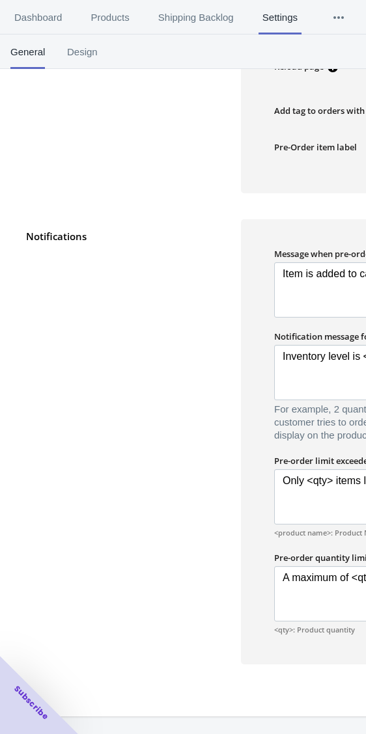 This screenshot has height=734, width=366. Describe the element at coordinates (196, 18) in the screenshot. I see `span: Shipping Backlog` at that location.